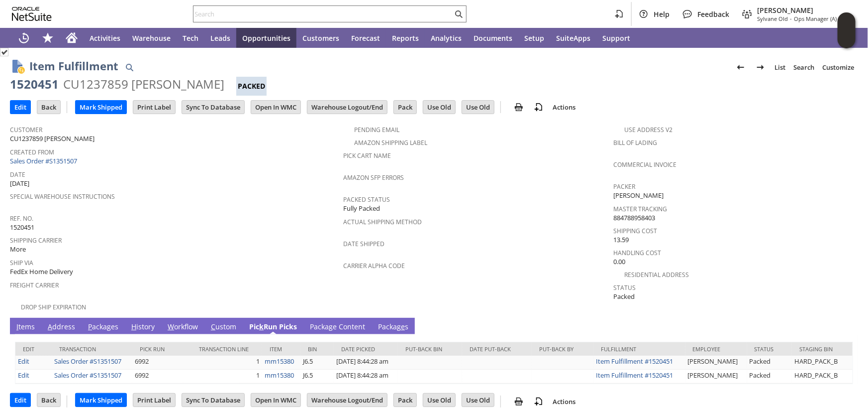 The width and height of the screenshot is (868, 416). Describe the element at coordinates (273, 327) in the screenshot. I see `a: PickRun Picks` at that location.